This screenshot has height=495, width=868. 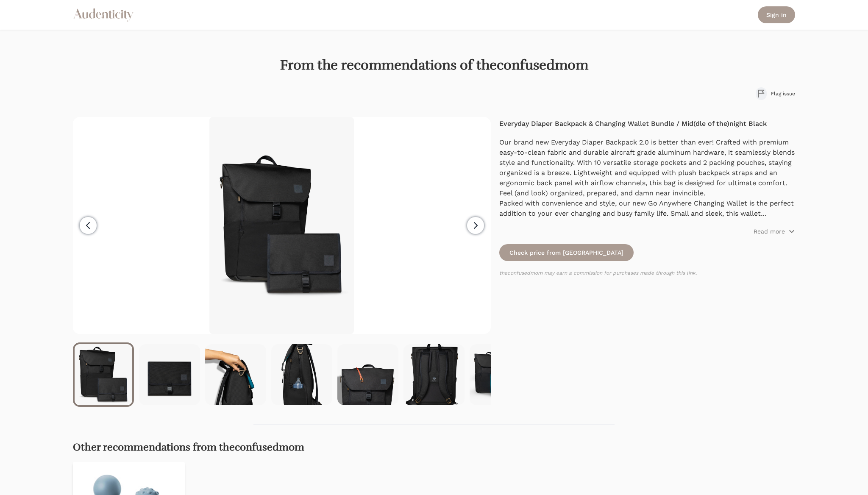 I want to click on h1: From the recommendations of theconfusedmom, so click(x=434, y=65).